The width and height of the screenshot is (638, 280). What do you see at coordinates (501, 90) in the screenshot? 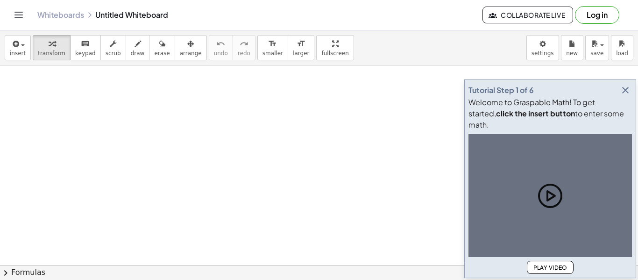
I see `div: Tutorial Step 1 of 6` at bounding box center [501, 90].